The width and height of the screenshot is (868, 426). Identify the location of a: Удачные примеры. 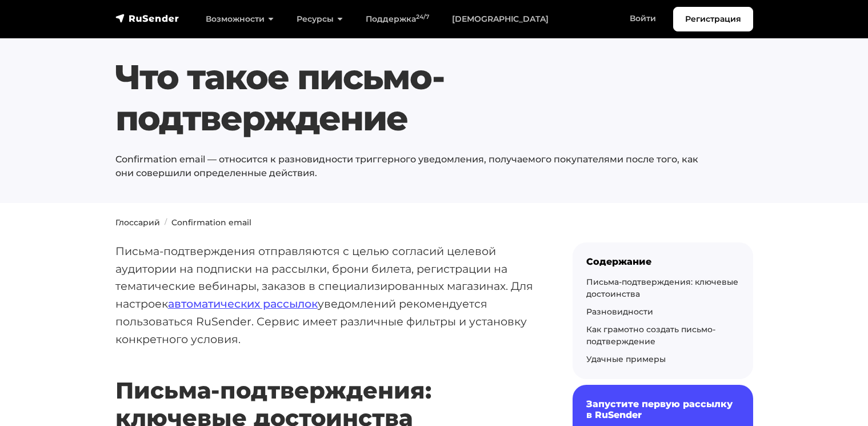
(626, 359).